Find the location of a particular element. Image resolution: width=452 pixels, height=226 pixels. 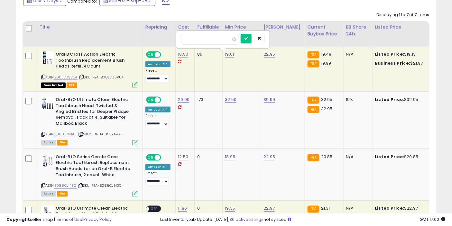

div: Repricing is located at coordinates (159, 27).